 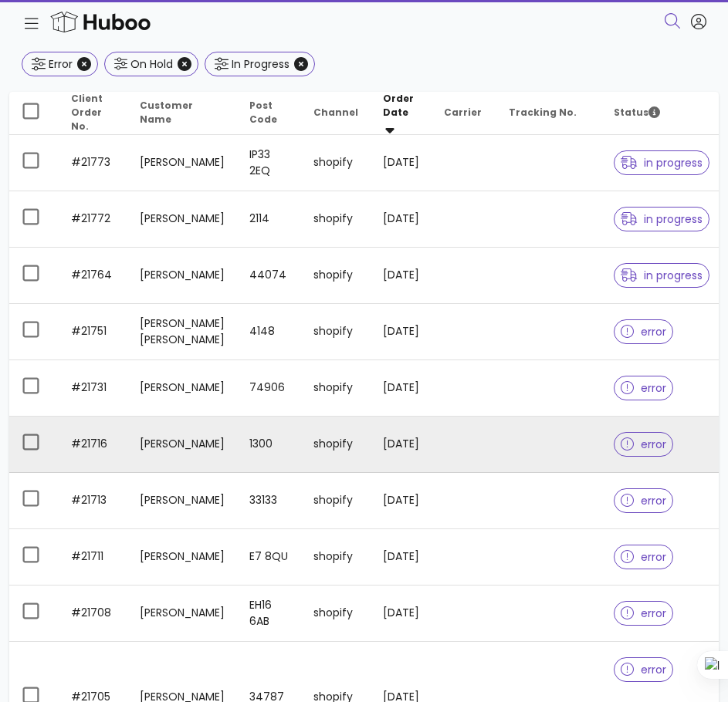 What do you see at coordinates (93, 445) in the screenshot?
I see `td: #21716` at bounding box center [93, 445].